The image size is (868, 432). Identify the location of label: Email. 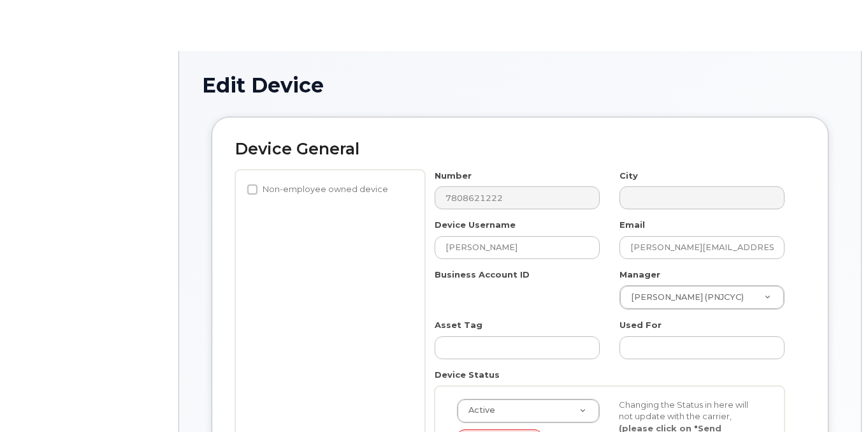
(632, 224).